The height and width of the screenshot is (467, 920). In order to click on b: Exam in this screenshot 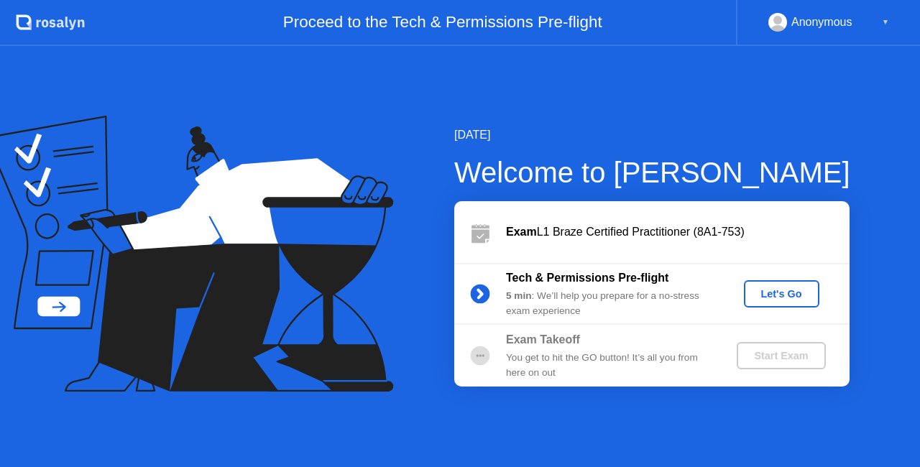, I will do `click(521, 232)`.